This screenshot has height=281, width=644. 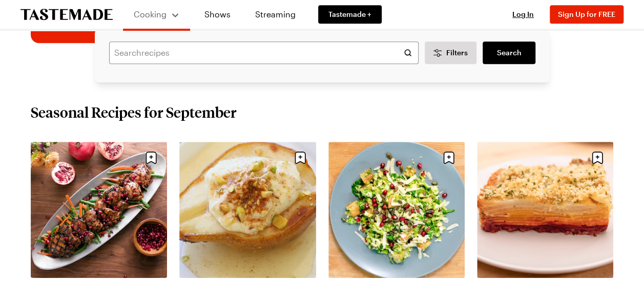 What do you see at coordinates (67, 15) in the screenshot?
I see `a: To Tastemade Home Page` at bounding box center [67, 15].